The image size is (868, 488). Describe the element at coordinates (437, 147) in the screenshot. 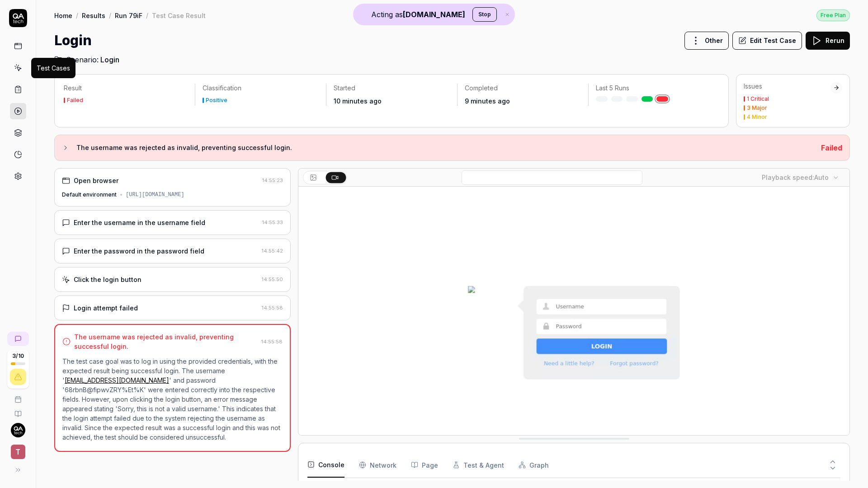

I see `button: The username was rejected as invalid, preventing successful login.` at that location.